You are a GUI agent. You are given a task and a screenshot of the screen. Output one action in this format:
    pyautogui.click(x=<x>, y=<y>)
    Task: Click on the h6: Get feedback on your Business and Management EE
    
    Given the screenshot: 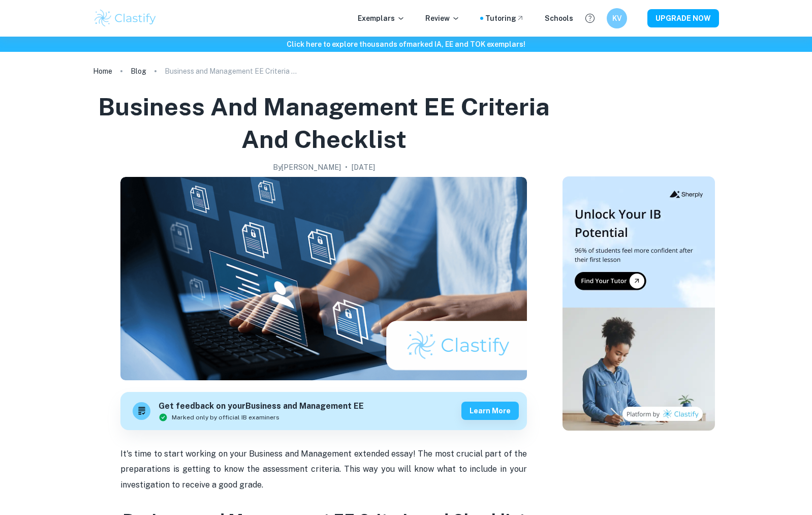 What is the action you would take?
    pyautogui.click(x=261, y=407)
    